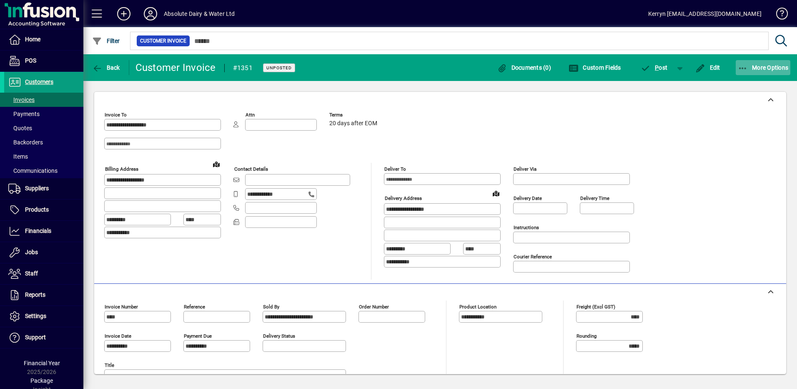 The width and height of the screenshot is (797, 389). What do you see at coordinates (44, 100) in the screenshot?
I see `a: Invoices` at bounding box center [44, 100].